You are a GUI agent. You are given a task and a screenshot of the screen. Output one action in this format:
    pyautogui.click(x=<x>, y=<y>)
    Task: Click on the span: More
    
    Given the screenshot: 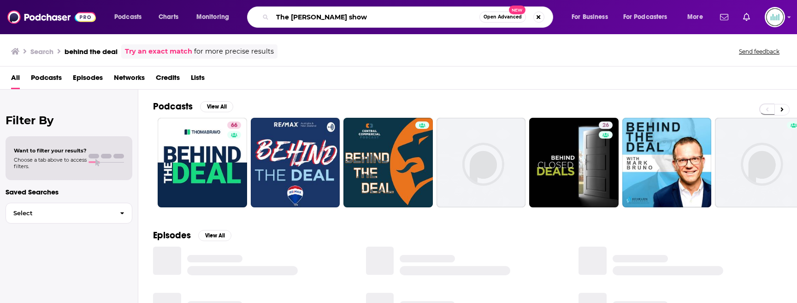 What is the action you would take?
    pyautogui.click(x=696, y=17)
    